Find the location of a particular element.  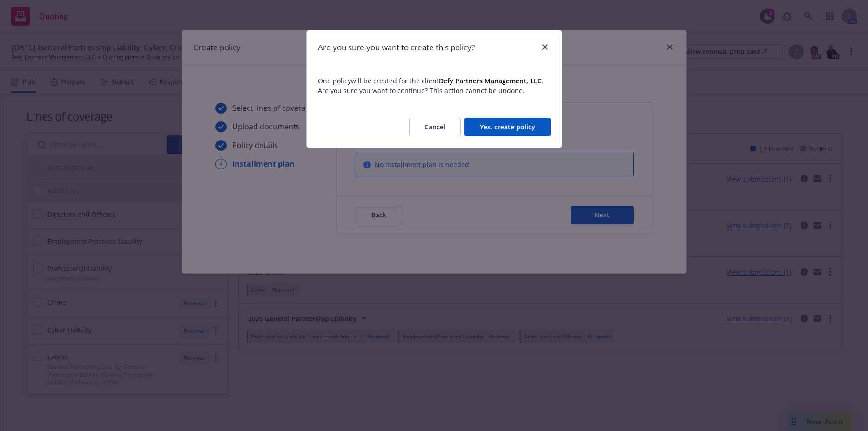

a: close is located at coordinates (545, 47).